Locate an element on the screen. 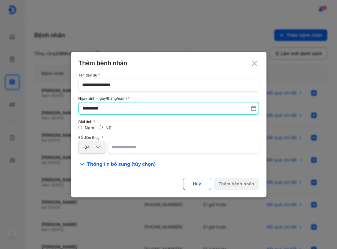 Image resolution: width=337 pixels, height=249 pixels. div: +84 is located at coordinates (88, 147).